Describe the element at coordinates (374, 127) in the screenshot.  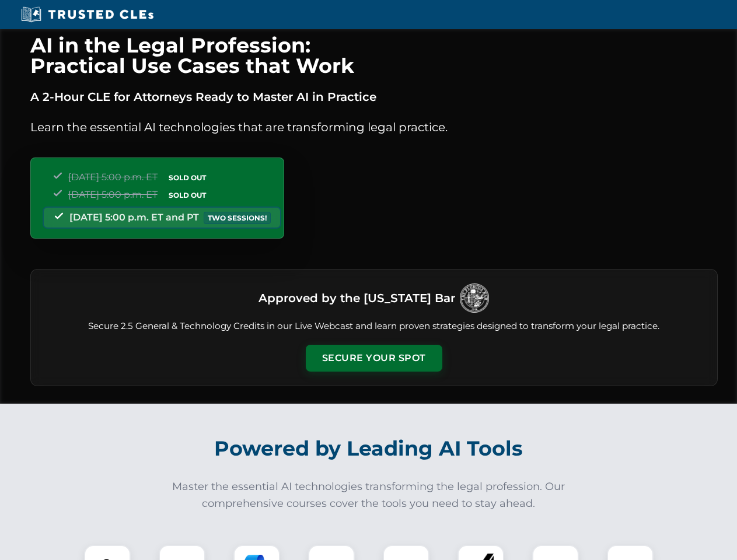
I see `p: Learn the essential AI technologies that are transforming legal practice.` at that location.